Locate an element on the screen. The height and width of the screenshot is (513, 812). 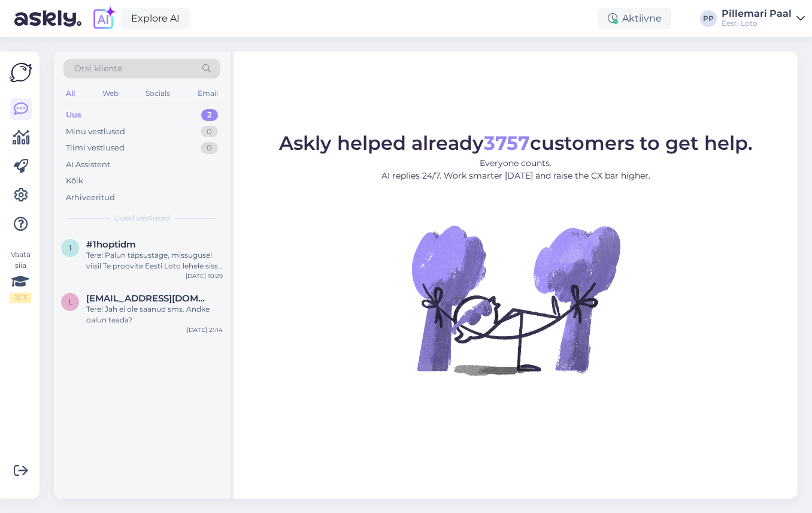
div: PP is located at coordinates (708, 18).